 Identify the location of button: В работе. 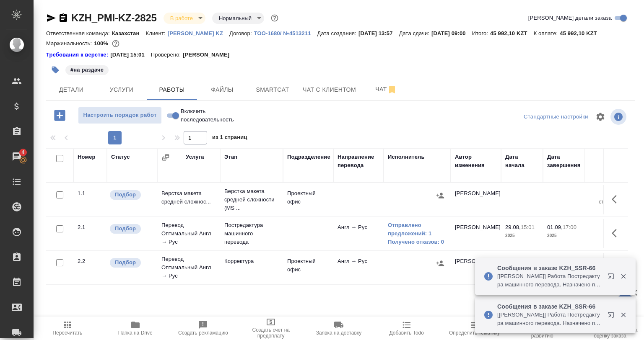
(181, 18).